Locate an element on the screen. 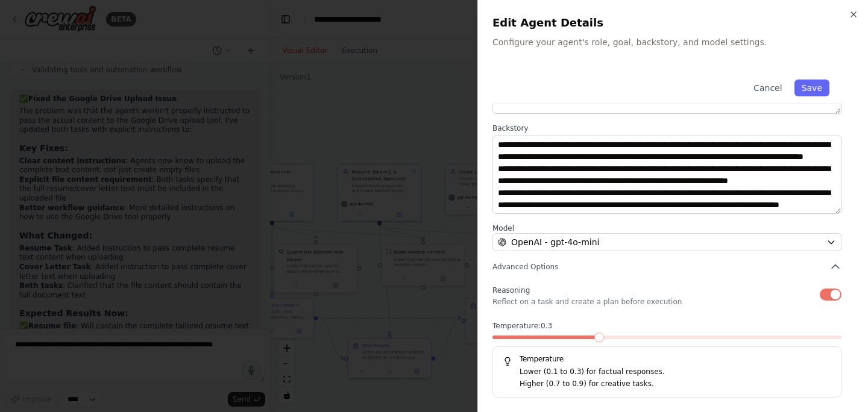 The width and height of the screenshot is (868, 412). span: Reasoning is located at coordinates (511, 290).